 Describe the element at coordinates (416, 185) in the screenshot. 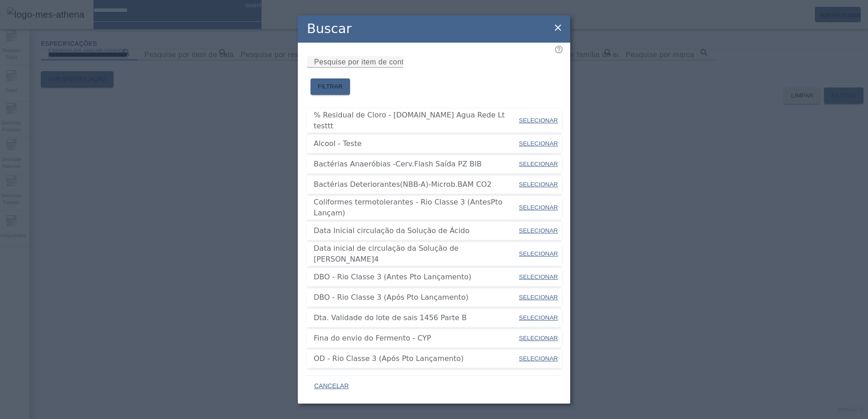

I see `span: Bactérias Deteriorantes(NBB-A)-Microb.BAM CO2` at that location.